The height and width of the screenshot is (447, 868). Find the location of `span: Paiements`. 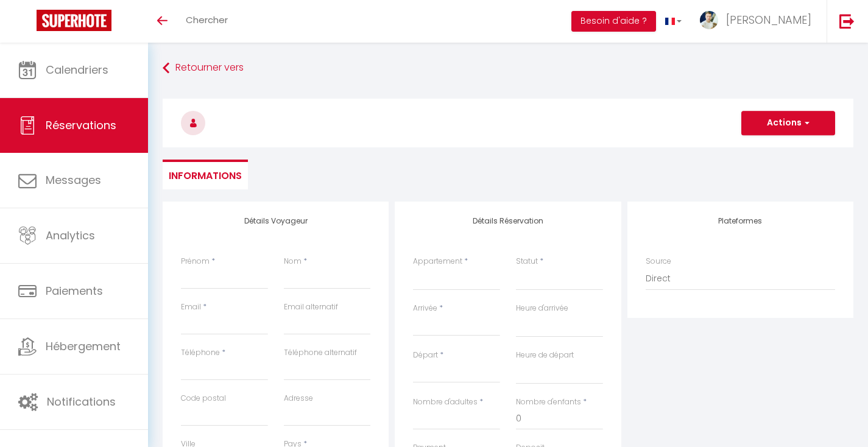

span: Paiements is located at coordinates (75, 291).